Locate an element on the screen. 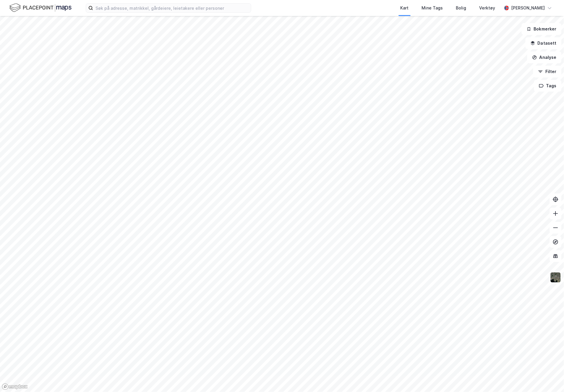 Image resolution: width=564 pixels, height=392 pixels. img: logo.f888ab2527a4732fd821a326f86c7f29.svg is located at coordinates (40, 8).